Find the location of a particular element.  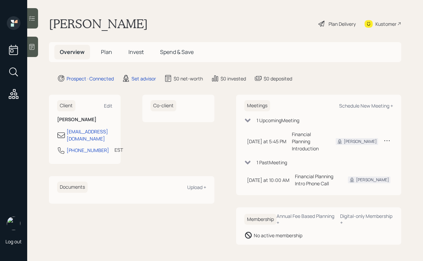

div: EST is located at coordinates (119, 150).